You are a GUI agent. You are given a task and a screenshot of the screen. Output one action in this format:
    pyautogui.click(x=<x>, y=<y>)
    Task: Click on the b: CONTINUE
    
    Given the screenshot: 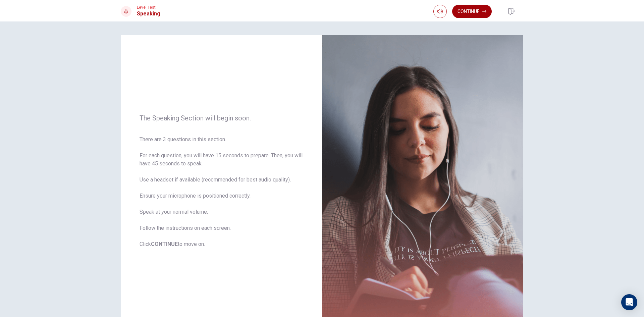 What is the action you would take?
    pyautogui.click(x=164, y=244)
    